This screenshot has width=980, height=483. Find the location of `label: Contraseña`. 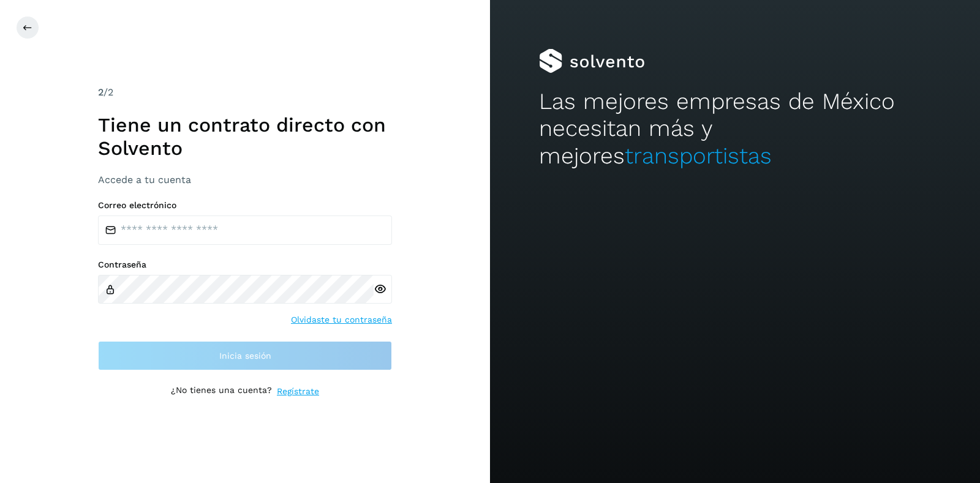

label: Contraseña is located at coordinates (245, 265).